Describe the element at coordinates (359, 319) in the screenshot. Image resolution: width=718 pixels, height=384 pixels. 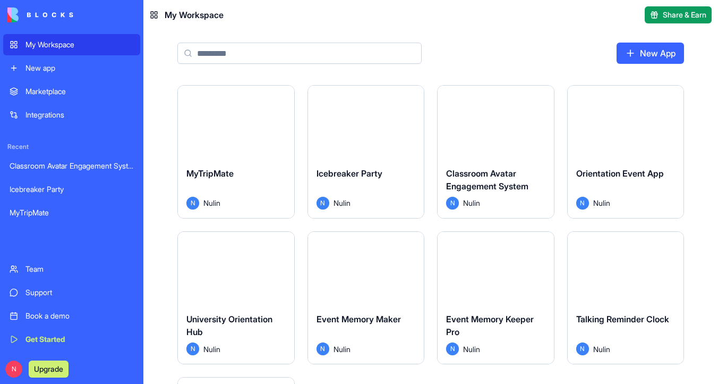
I see `span: Event Memory Maker` at that location.